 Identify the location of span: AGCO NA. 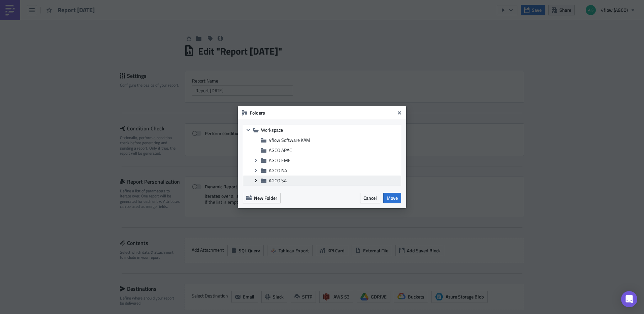
(278, 170).